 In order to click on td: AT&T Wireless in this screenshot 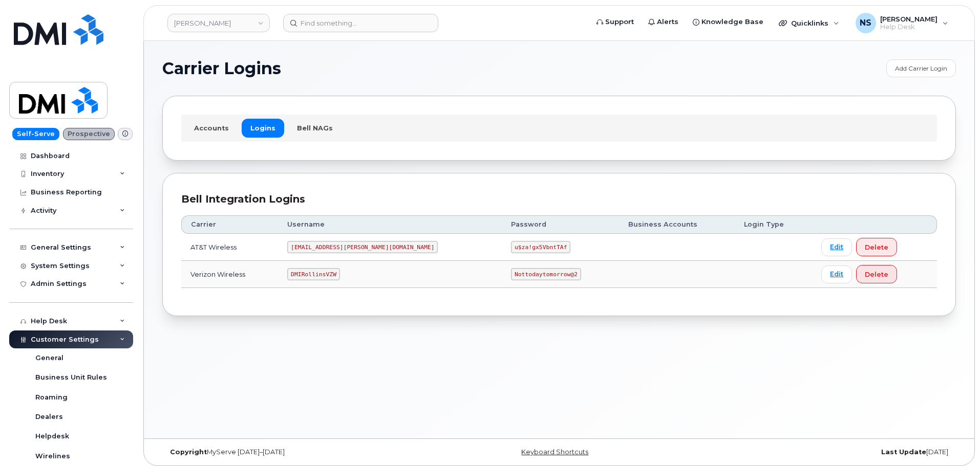, I will do `click(229, 247)`.